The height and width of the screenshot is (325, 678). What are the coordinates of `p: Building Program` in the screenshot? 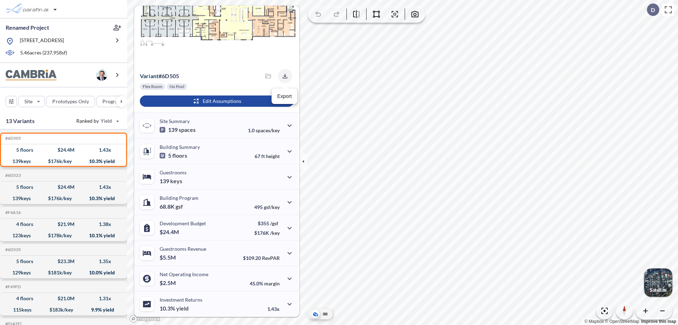 It's located at (179, 197).